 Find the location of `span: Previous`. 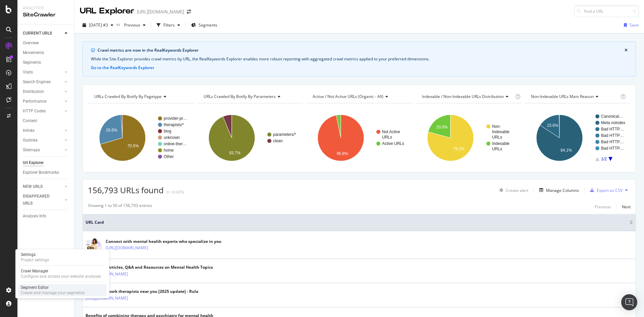

span: Previous is located at coordinates (130, 24).